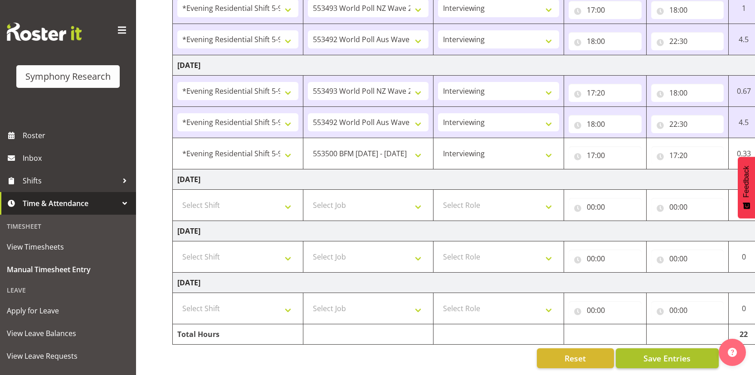  Describe the element at coordinates (68, 311) in the screenshot. I see `a: Apply for Leave` at that location.